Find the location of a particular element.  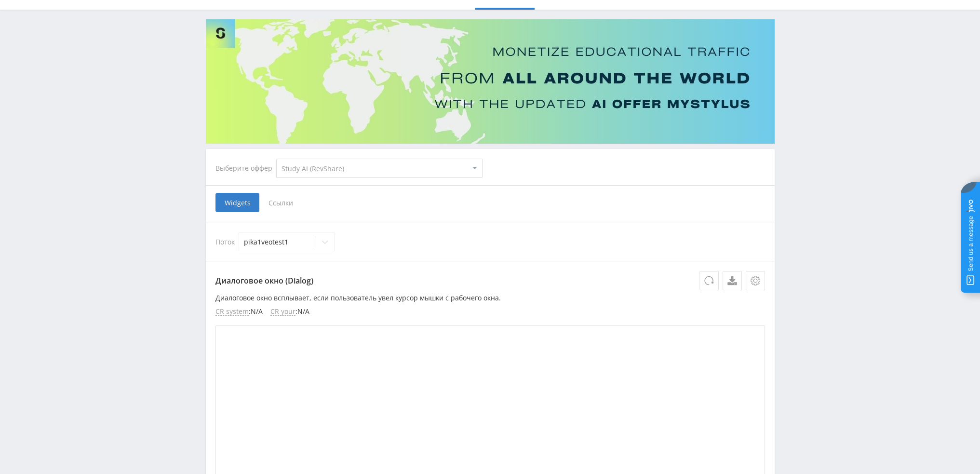

img: Banner is located at coordinates (490, 81).